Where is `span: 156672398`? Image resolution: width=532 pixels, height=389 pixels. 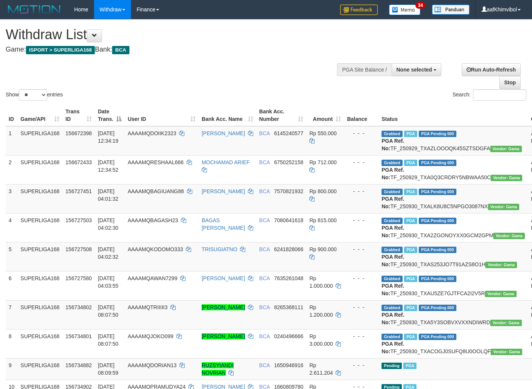
span: 156672398 is located at coordinates (79, 133).